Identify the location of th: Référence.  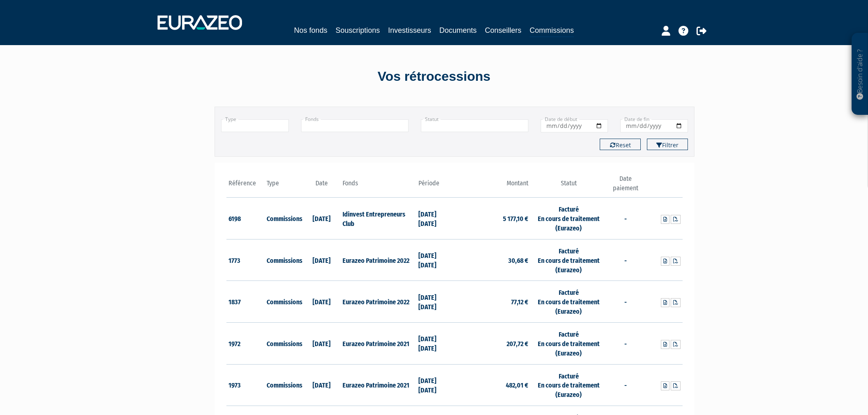
(245, 186).